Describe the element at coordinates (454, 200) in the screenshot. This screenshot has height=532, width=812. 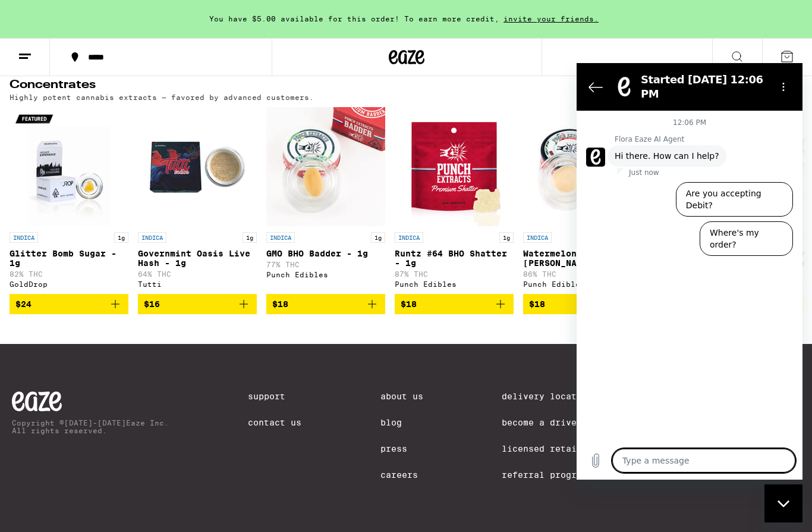
I see `a: Open page for Runtz #64 BHO Shatter - 1g from Punch Edibles` at that location.